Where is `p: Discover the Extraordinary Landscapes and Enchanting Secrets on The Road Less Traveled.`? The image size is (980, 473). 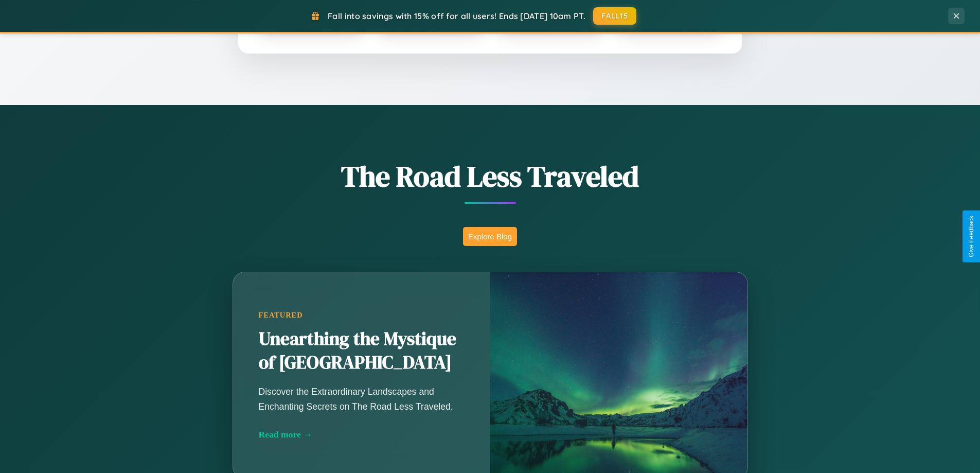 p: Discover the Extraordinary Landscapes and Enchanting Secrets on The Road Less Traveled. is located at coordinates (362, 399).